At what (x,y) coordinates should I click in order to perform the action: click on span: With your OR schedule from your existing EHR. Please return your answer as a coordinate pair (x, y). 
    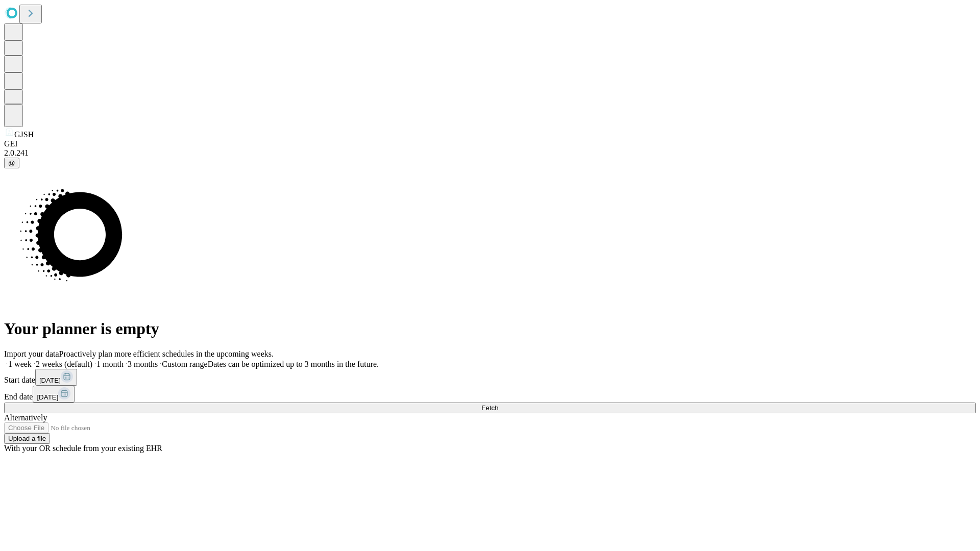
    Looking at the image, I should click on (83, 448).